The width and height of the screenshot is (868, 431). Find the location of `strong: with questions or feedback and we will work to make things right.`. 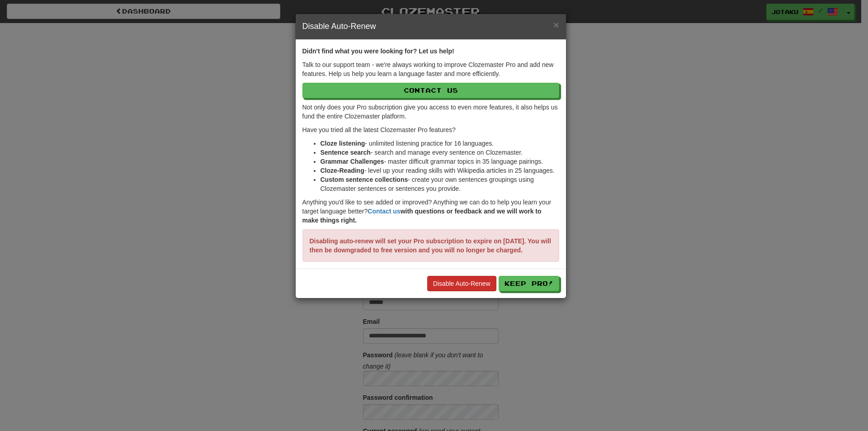

strong: with questions or feedback and we will work to make things right. is located at coordinates (422, 216).